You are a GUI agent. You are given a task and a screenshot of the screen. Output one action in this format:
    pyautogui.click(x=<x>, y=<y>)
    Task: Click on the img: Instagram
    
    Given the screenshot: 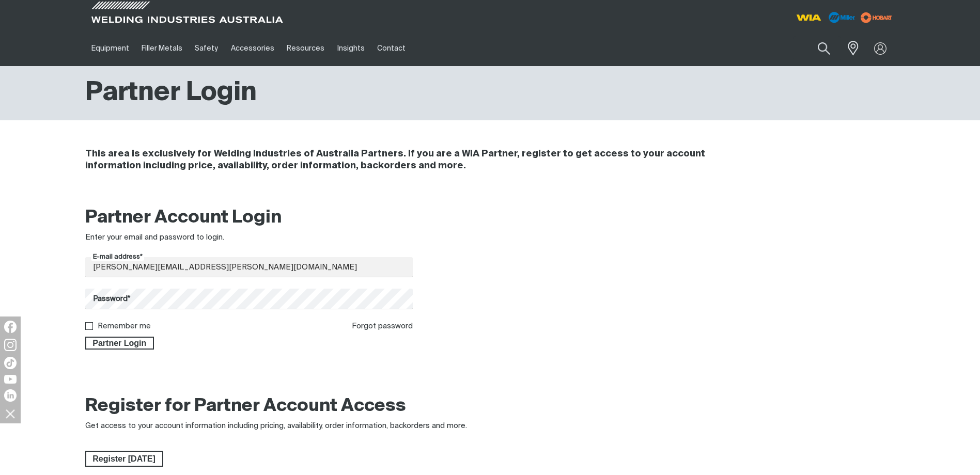 What is the action you would take?
    pyautogui.click(x=10, y=345)
    